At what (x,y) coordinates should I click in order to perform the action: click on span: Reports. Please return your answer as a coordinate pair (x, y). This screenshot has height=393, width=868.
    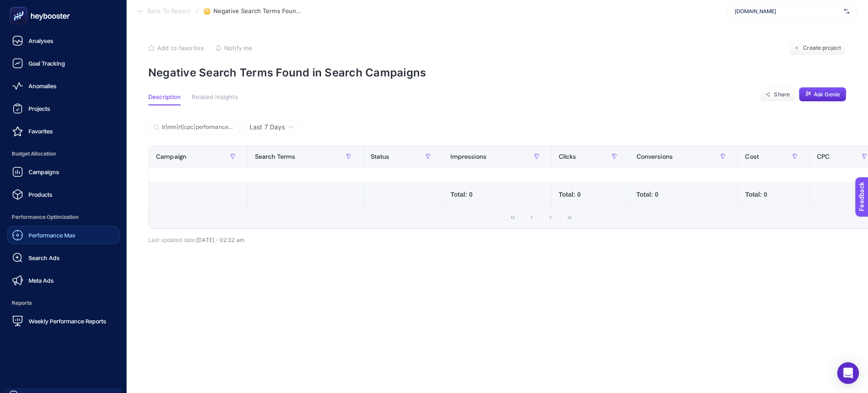
    Looking at the image, I should click on (63, 303).